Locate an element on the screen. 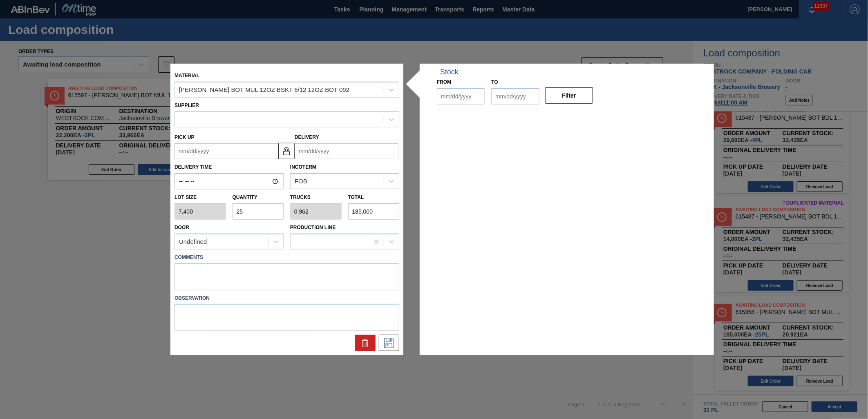  label: Door is located at coordinates (182, 227).